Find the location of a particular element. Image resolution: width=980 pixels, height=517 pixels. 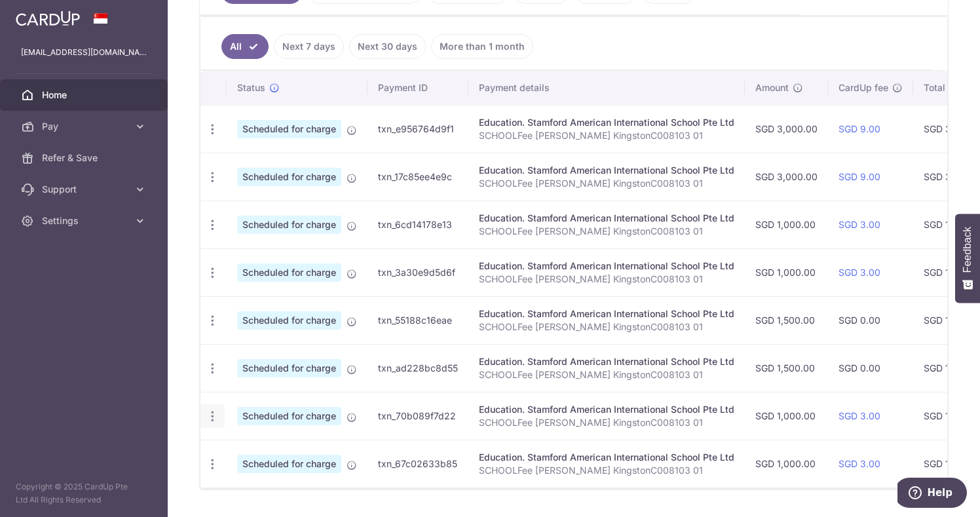

a: Next 30 days is located at coordinates (387, 46).